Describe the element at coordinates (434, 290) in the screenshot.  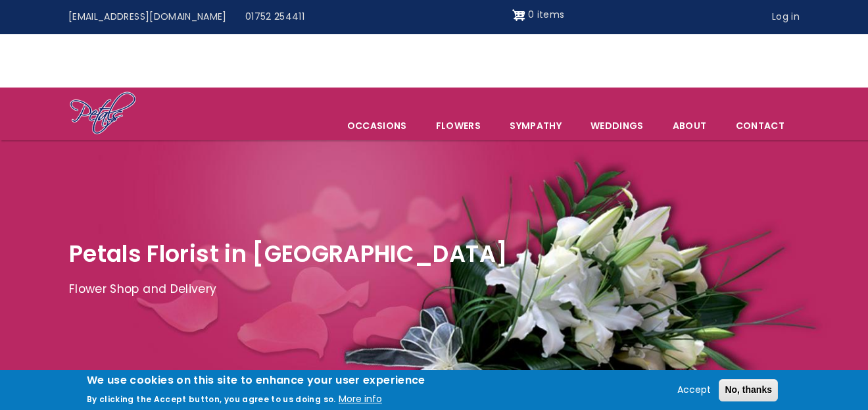
I see `p: Flower Shop and Delivery` at that location.